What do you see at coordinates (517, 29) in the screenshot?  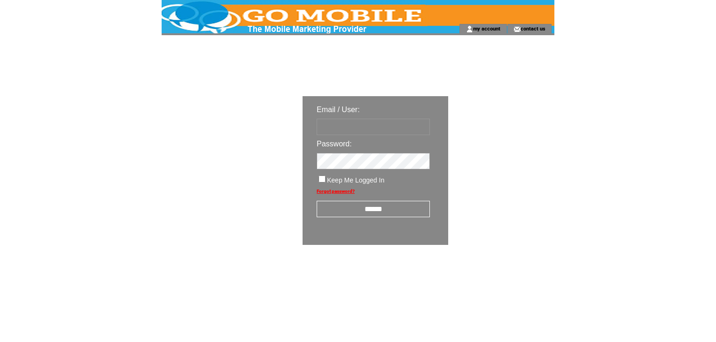 I see `img: contact_us_icon.gif;jsessionid=9135B63AACF410A6215ED563AA0240D5` at bounding box center [517, 29].